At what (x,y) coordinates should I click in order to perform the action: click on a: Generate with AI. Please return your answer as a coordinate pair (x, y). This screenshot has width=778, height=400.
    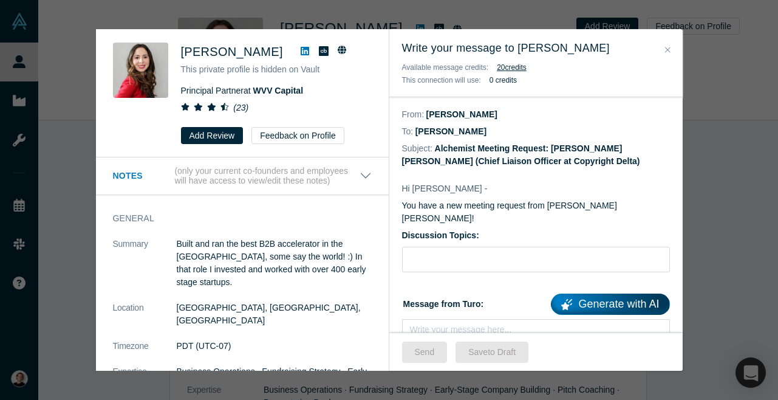
    Looking at the image, I should click on (610, 304).